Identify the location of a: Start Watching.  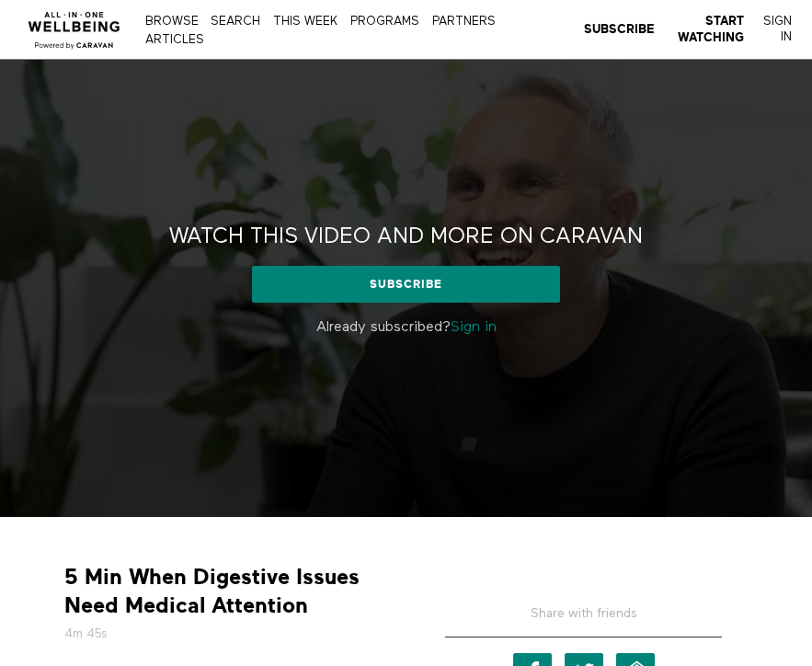
(709, 30).